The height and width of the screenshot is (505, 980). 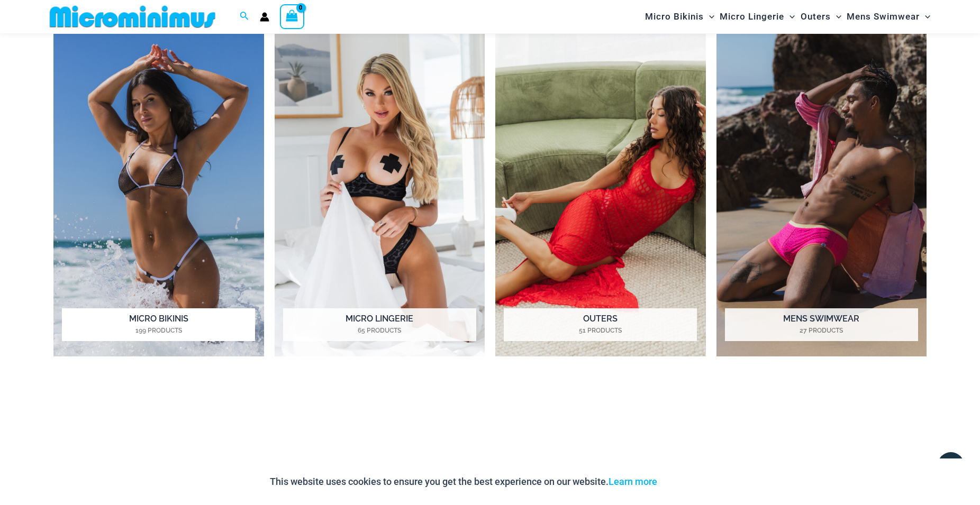 I want to click on a: Account icon link, so click(x=265, y=17).